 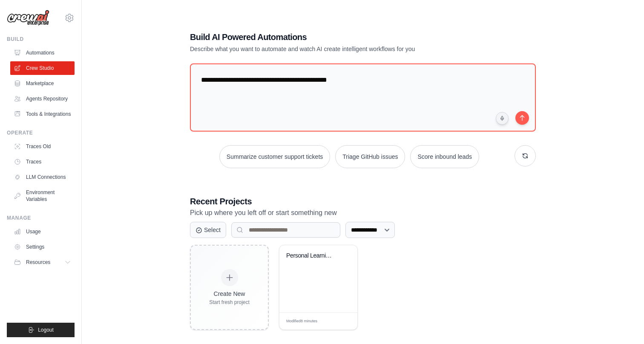 I want to click on h3: Recent Projects, so click(x=363, y=202).